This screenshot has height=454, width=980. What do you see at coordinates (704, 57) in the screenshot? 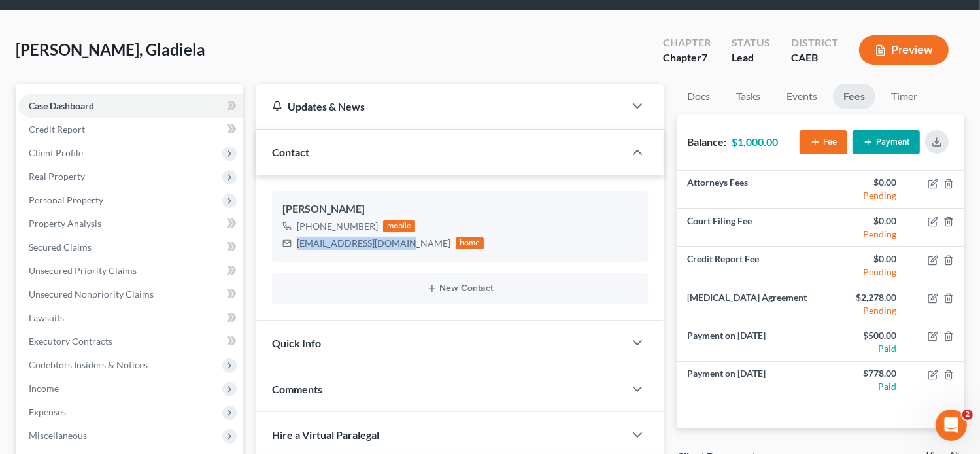
I see `span: 7` at bounding box center [704, 57].